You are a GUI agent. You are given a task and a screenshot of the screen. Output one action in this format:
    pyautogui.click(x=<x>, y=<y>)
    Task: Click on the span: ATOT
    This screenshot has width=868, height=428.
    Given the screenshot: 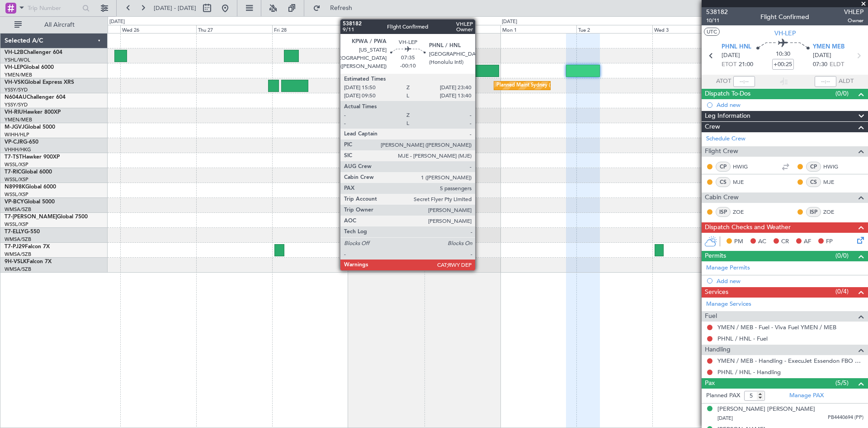 What is the action you would take?
    pyautogui.click(x=724, y=81)
    